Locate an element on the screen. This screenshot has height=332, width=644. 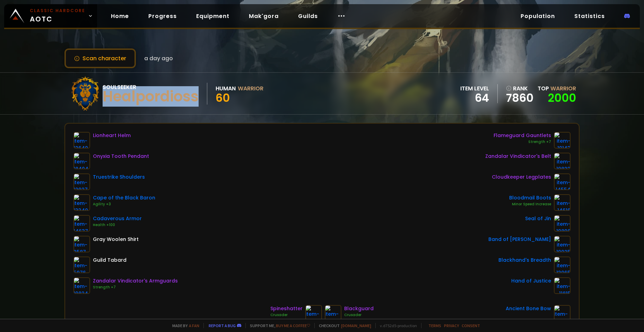
a: Statistics is located at coordinates (590, 16).